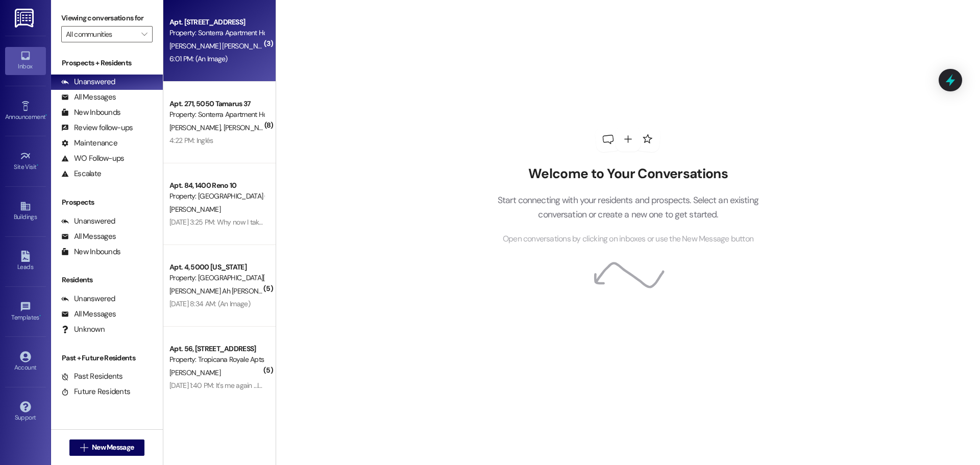 This screenshot has width=980, height=465. I want to click on a: Buildings, so click(25, 212).